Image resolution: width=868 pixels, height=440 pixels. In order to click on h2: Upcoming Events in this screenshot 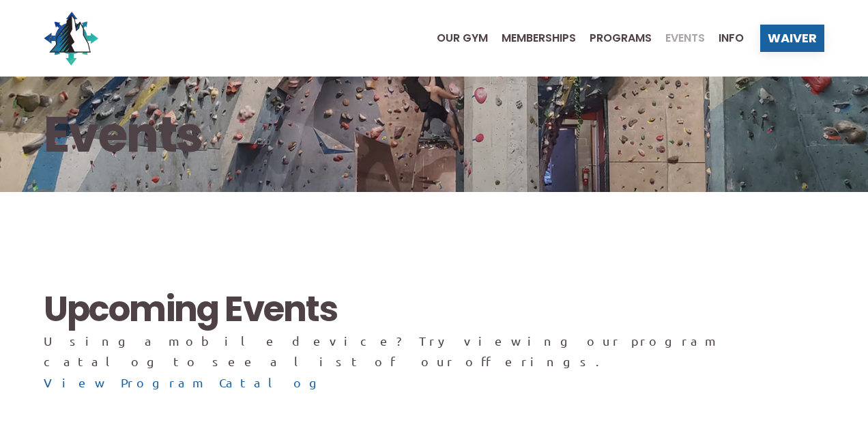, I will do `click(190, 309)`.